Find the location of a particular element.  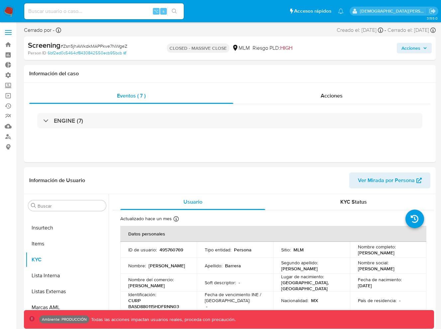

p: Fecha de nacimiento : is located at coordinates (380, 280).